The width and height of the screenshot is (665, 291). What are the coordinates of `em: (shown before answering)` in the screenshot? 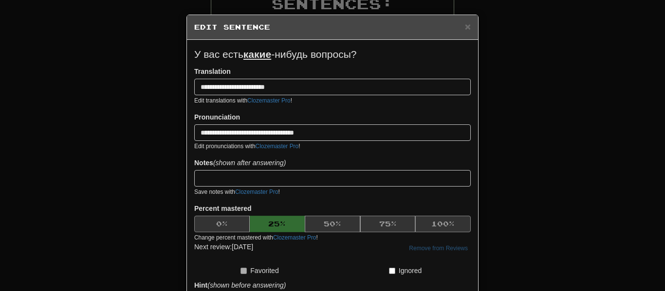 It's located at (246, 286).